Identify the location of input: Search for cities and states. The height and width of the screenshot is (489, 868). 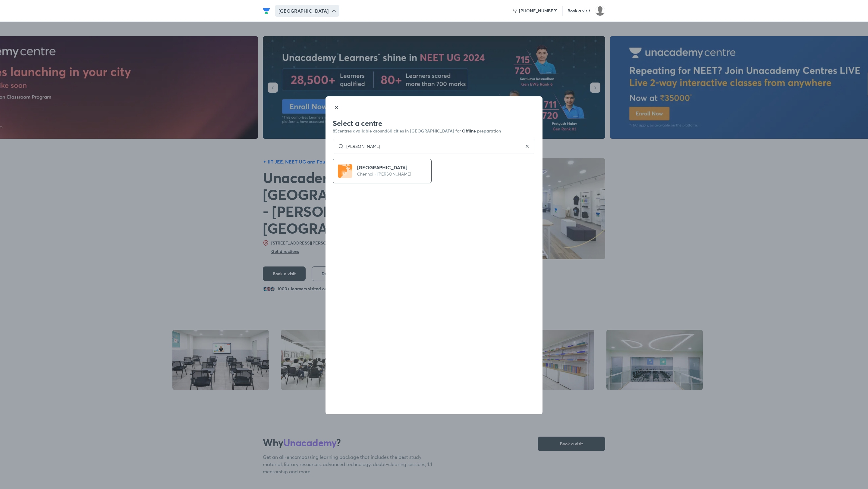
(434, 146).